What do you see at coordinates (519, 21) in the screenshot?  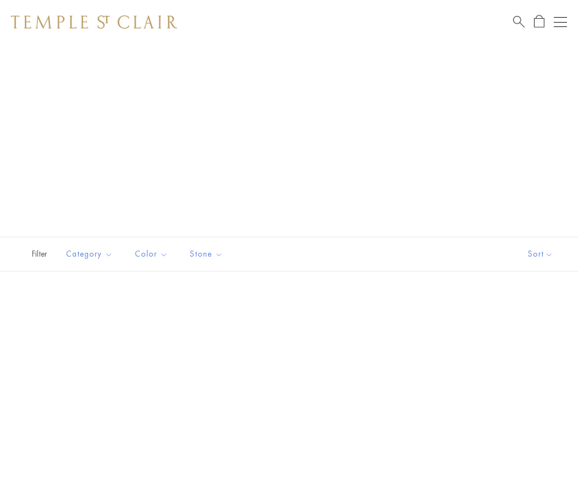 I see `a: Search` at bounding box center [519, 21].